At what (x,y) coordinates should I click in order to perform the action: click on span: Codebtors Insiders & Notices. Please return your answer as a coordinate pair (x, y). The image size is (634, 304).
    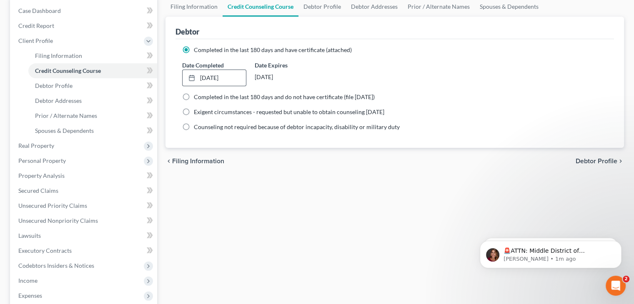
    Looking at the image, I should click on (56, 265).